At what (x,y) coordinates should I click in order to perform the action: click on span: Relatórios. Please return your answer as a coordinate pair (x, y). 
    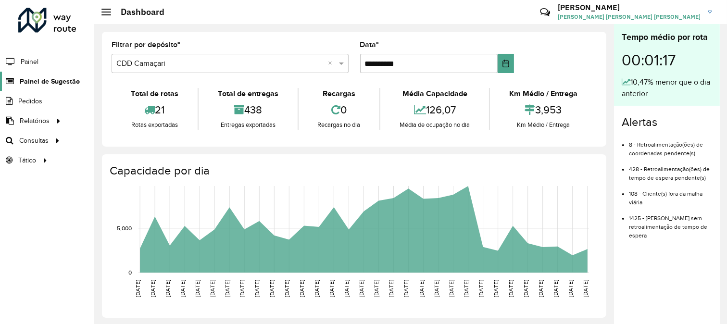
    Looking at the image, I should click on (35, 121).